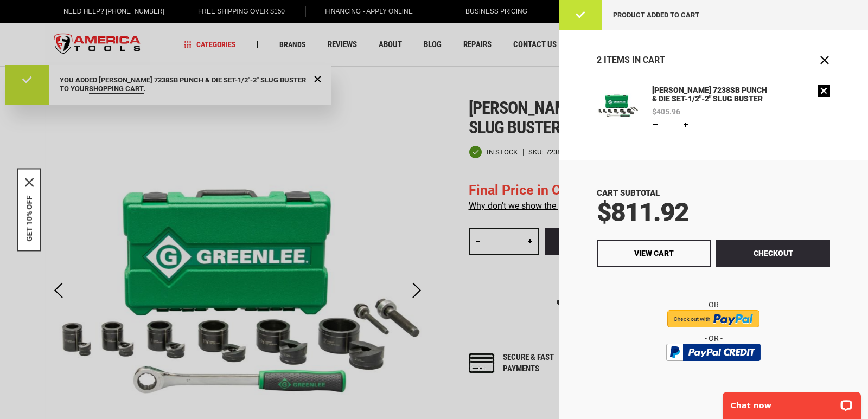  What do you see at coordinates (634, 60) in the screenshot?
I see `span: Items in Cart` at bounding box center [634, 60].